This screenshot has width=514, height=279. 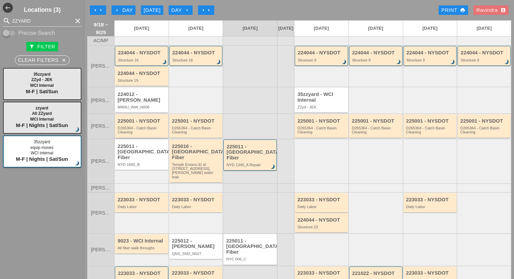 What do you see at coordinates (42, 91) in the screenshot?
I see `span: M-F | Sat/Sun` at bounding box center [42, 91].